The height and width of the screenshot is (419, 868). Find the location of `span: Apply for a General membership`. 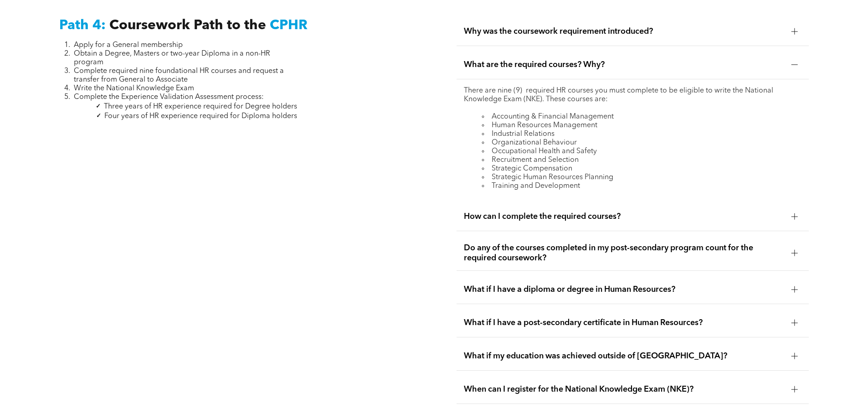

span: Apply for a General membership is located at coordinates (128, 45).